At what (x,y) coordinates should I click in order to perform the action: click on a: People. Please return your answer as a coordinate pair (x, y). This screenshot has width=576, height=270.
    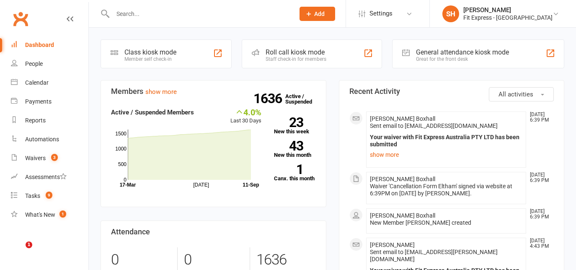
    Looking at the image, I should click on (49, 64).